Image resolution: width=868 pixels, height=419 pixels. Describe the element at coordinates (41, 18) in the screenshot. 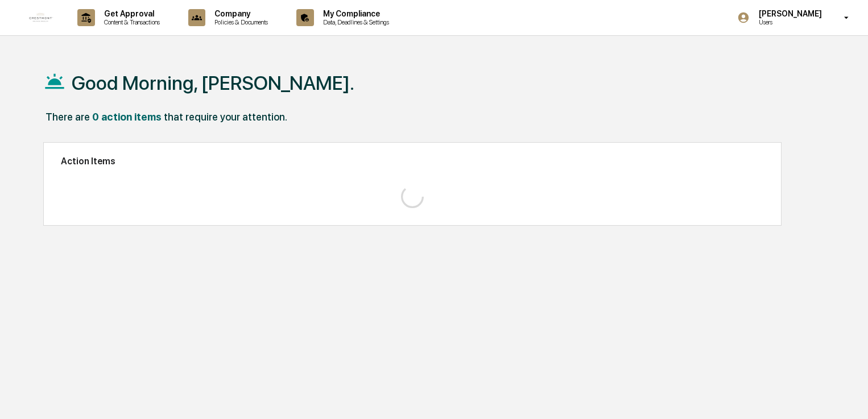

I see `img: logo` at that location.